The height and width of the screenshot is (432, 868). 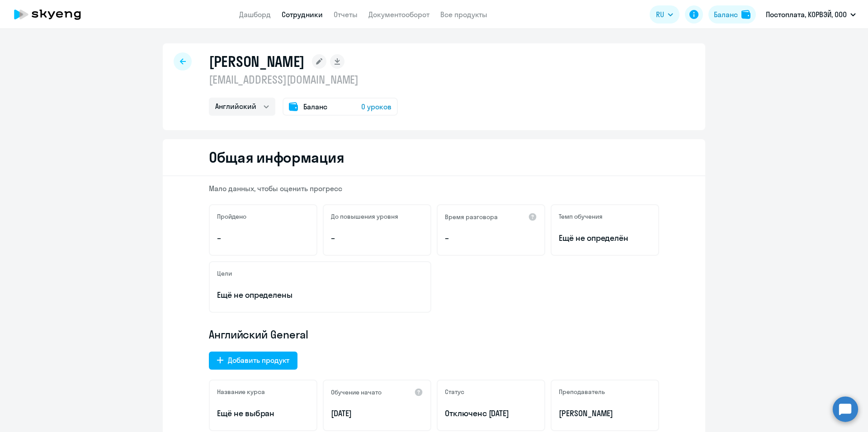 I want to click on button: RU, so click(x=664, y=15).